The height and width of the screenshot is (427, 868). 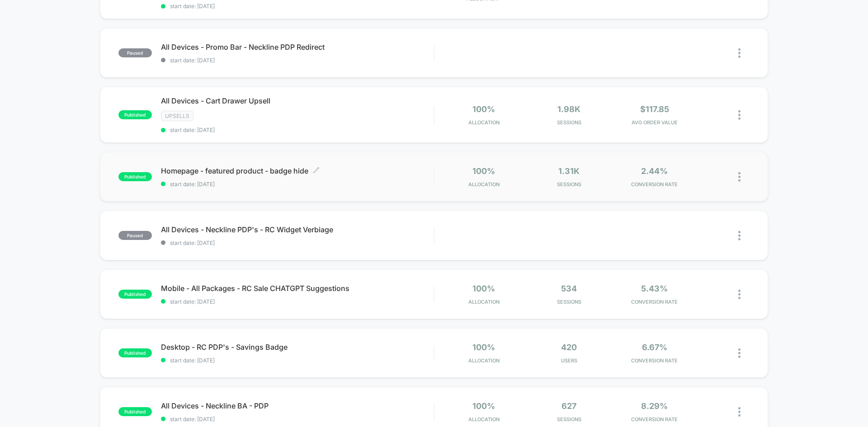 I want to click on span: All Devices - Promo Bar - Neckline PDP Redirect, so click(x=297, y=47).